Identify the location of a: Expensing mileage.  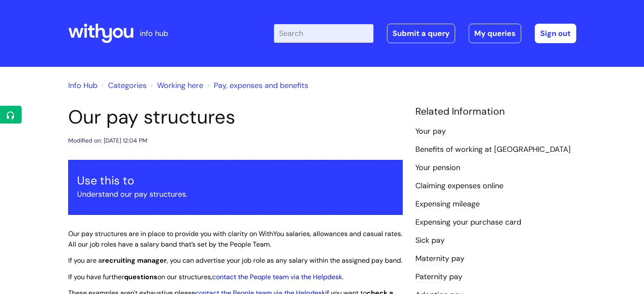
(448, 204).